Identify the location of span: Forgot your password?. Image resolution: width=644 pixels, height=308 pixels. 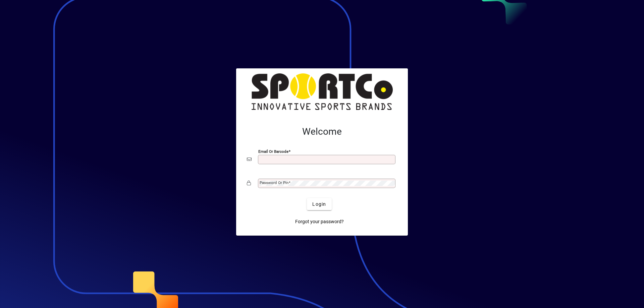
(319, 222).